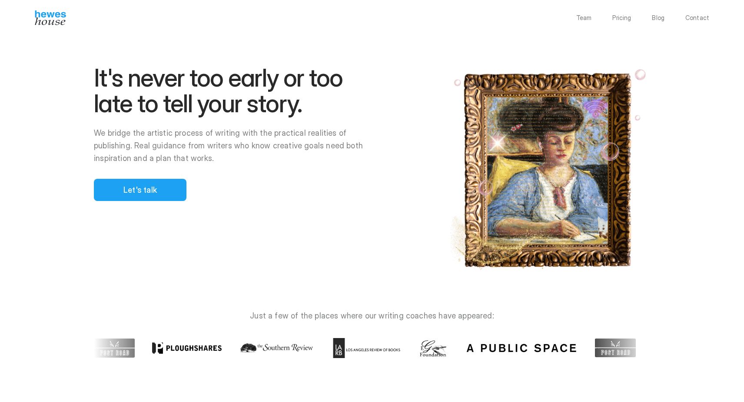  I want to click on a: Blog, so click(658, 18).